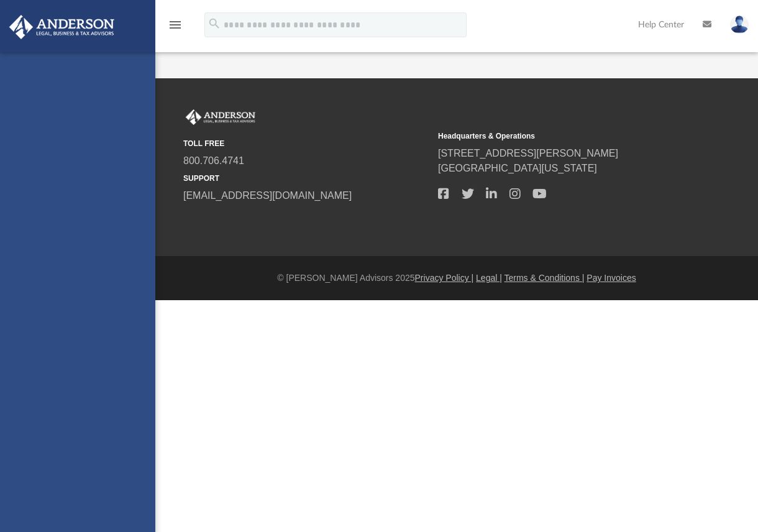 Image resolution: width=758 pixels, height=532 pixels. Describe the element at coordinates (175, 25) in the screenshot. I see `i: menu` at that location.